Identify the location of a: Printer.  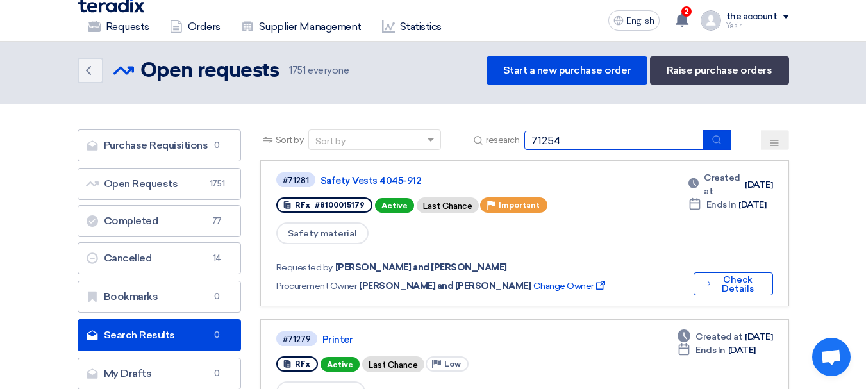
(483, 340).